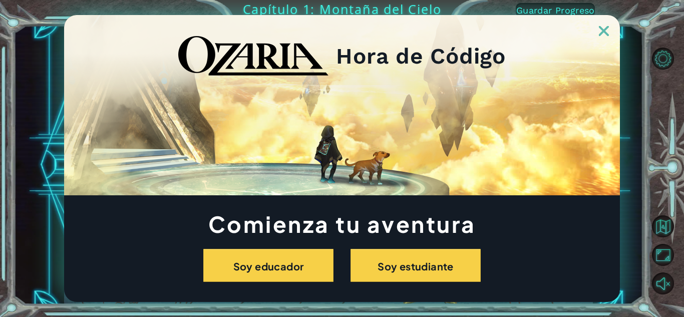  Describe the element at coordinates (253, 56) in the screenshot. I see `img: blackOzariaWordmark.png` at that location.